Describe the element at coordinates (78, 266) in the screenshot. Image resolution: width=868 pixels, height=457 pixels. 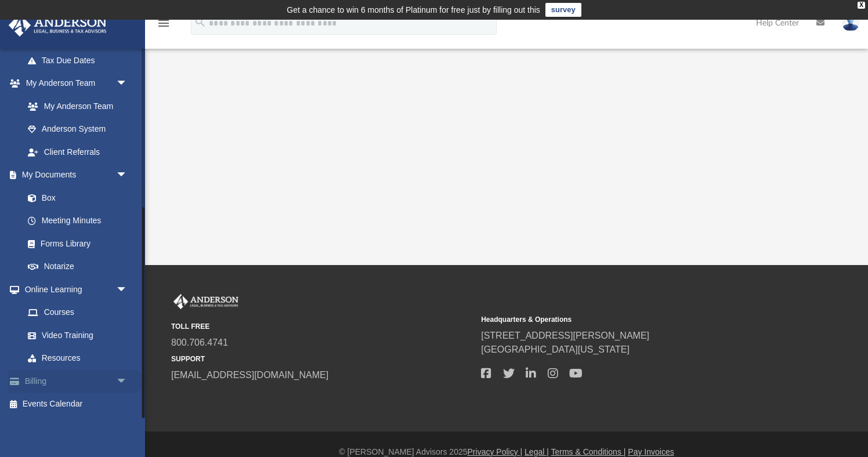
I see `a: Notarize` at that location.